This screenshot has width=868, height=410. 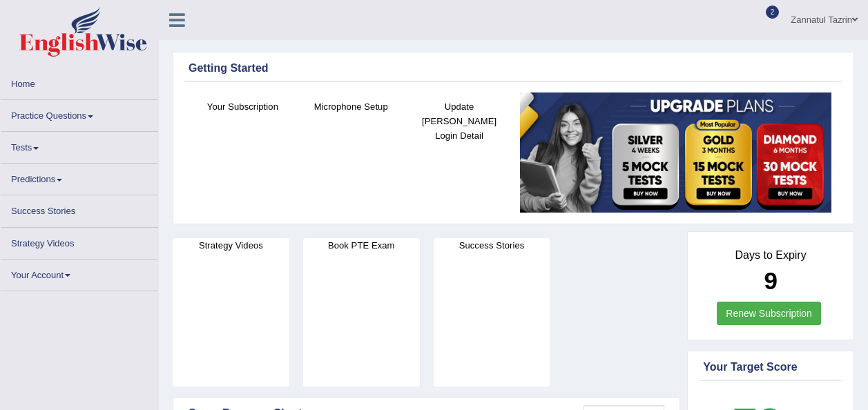 I want to click on h4: Your Subscription, so click(x=242, y=107).